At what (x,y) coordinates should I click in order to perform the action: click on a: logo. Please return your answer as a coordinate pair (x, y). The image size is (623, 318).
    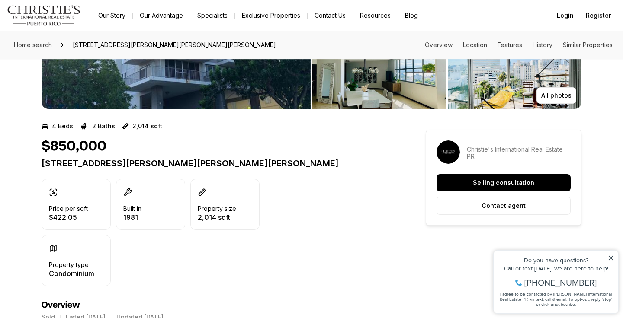
    Looking at the image, I should click on (44, 16).